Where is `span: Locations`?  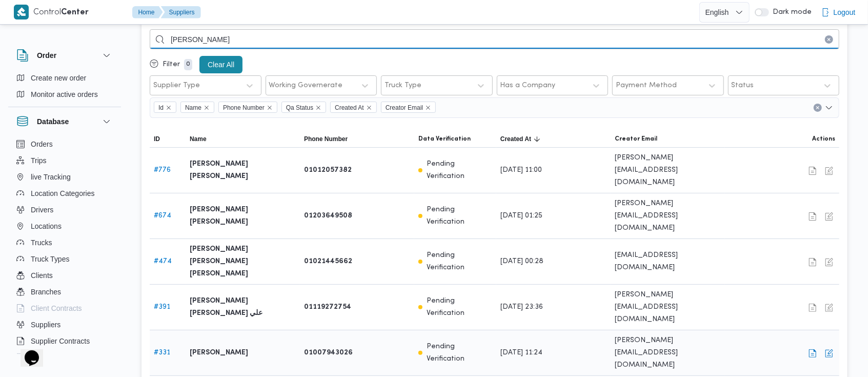
span: Locations is located at coordinates (46, 226).